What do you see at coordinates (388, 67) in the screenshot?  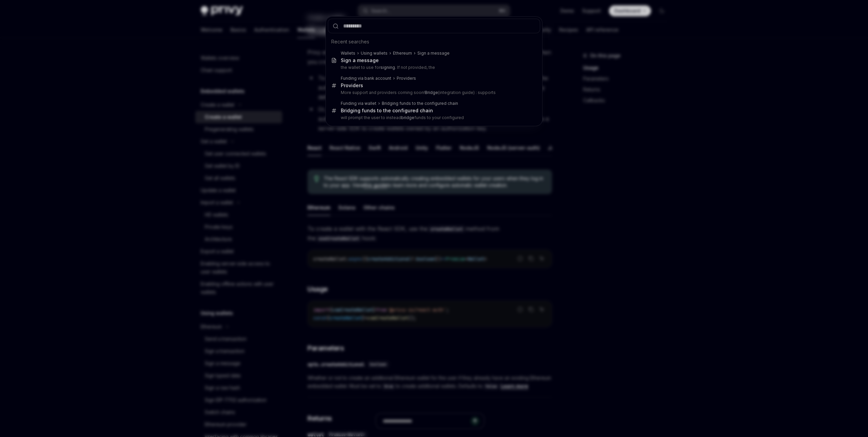 I see `b: signing` at bounding box center [388, 67].